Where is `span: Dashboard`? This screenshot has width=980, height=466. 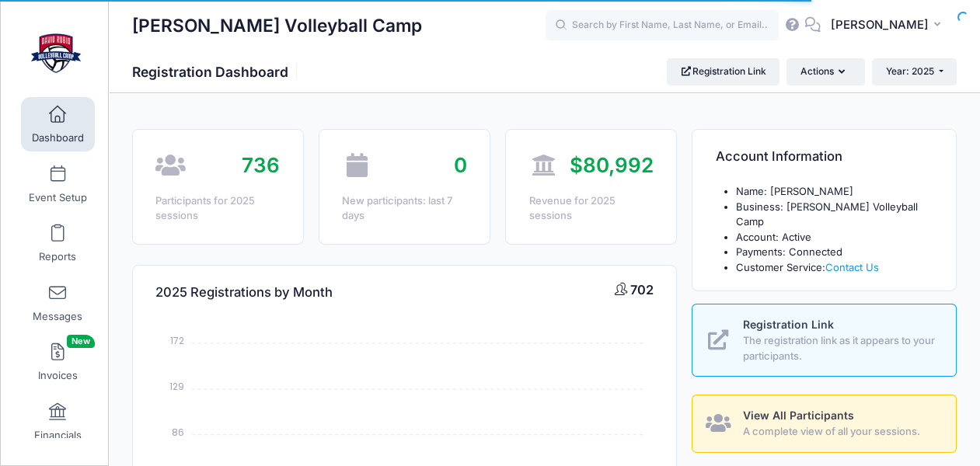 span: Dashboard is located at coordinates (58, 138).